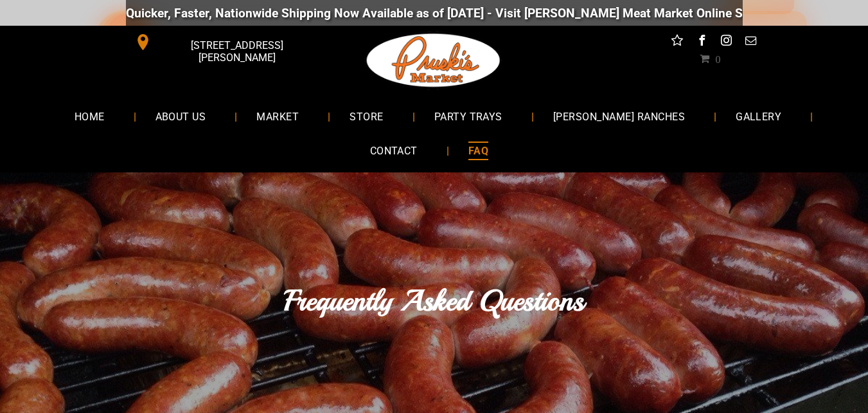 This screenshot has height=413, width=868. Describe the element at coordinates (750, 42) in the screenshot. I see `a: email` at that location.